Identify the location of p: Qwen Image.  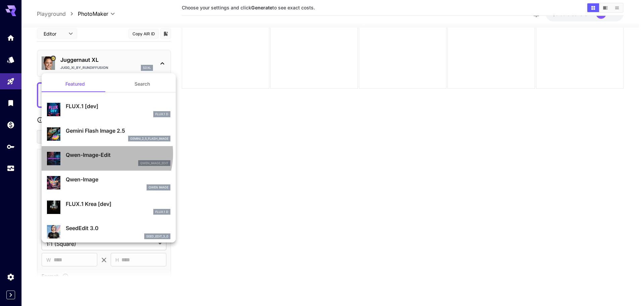
(158, 187).